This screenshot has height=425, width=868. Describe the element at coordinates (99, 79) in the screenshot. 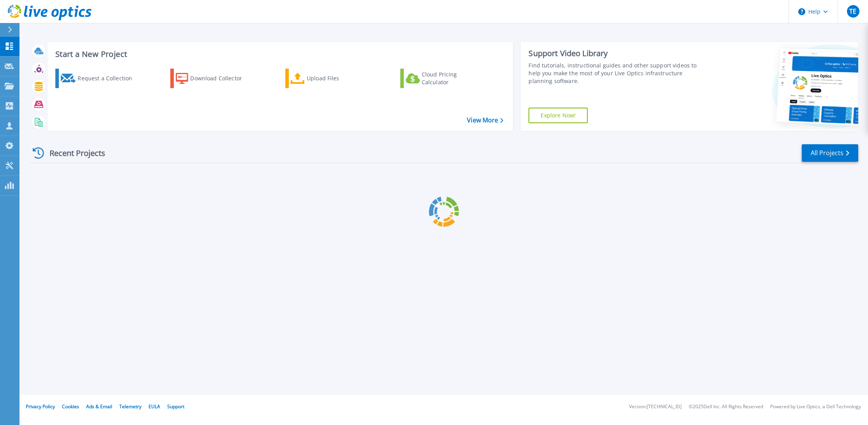

I see `a: Request a Collection` at that location.